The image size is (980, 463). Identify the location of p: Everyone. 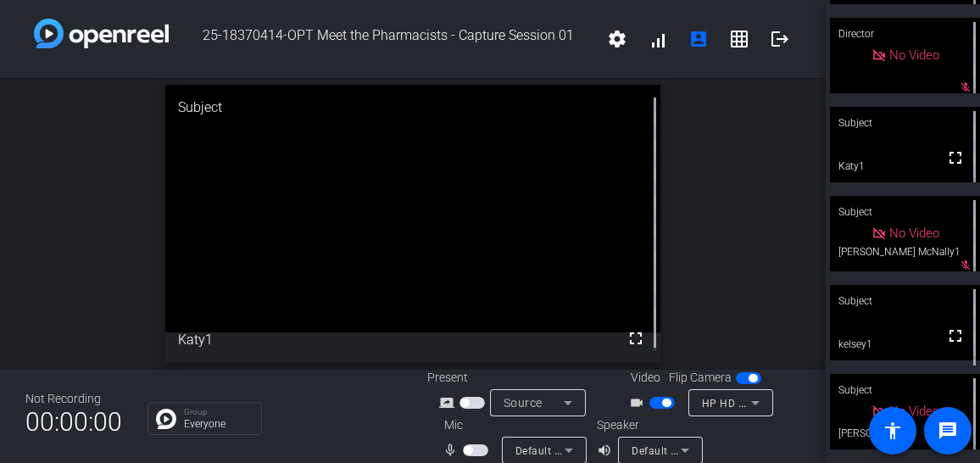
(218, 424).